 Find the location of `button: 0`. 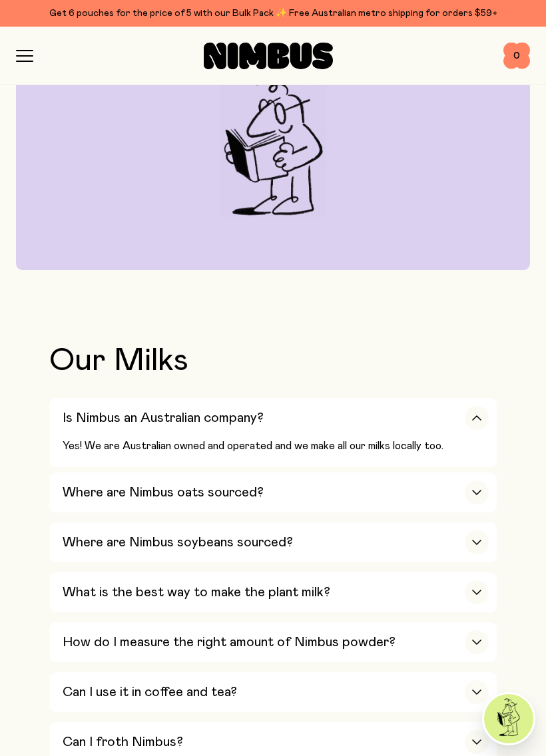

button: 0 is located at coordinates (517, 56).